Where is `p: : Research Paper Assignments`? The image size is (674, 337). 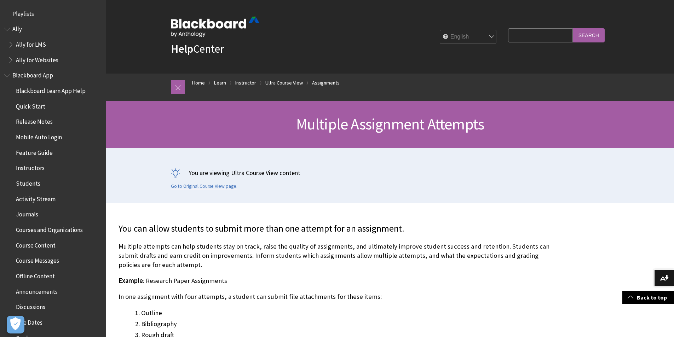
p: : Research Paper Assignments is located at coordinates (338, 281).